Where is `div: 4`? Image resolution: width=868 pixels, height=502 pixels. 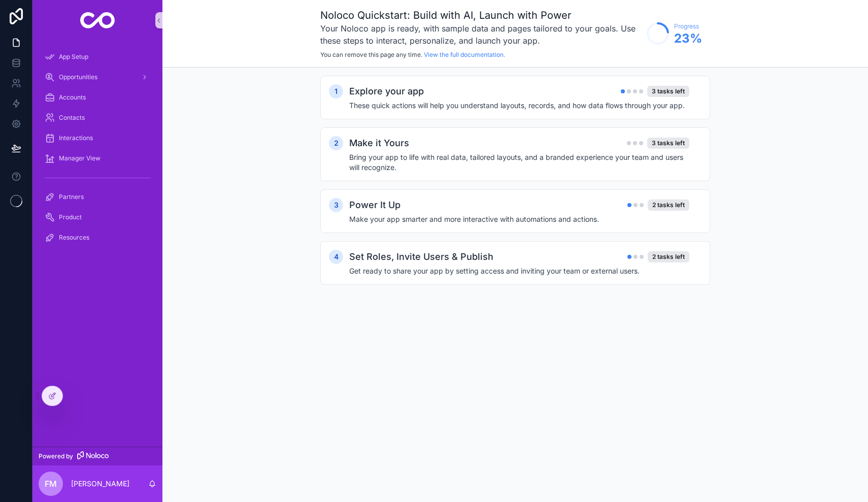
div: 4 is located at coordinates (336, 257).